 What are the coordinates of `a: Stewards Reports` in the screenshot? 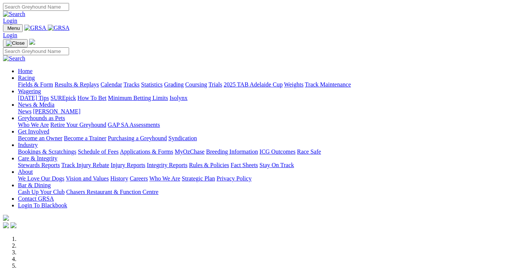 It's located at (39, 165).